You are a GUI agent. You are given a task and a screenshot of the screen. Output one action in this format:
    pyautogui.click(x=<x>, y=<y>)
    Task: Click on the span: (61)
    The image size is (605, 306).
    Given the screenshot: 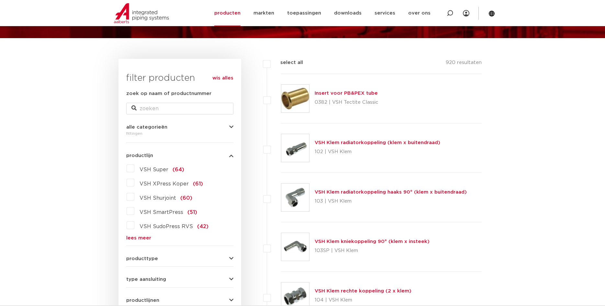 What is the action you would take?
    pyautogui.click(x=198, y=184)
    